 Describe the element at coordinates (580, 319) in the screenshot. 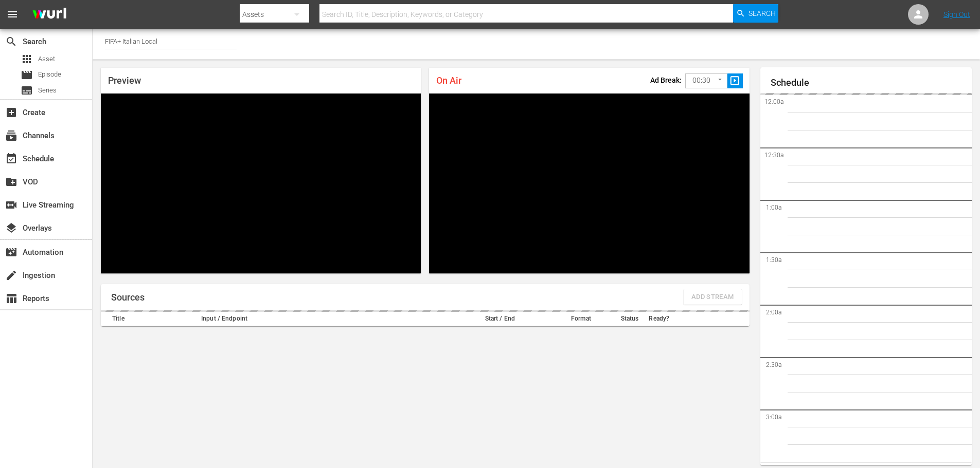

I see `th: Format` at that location.